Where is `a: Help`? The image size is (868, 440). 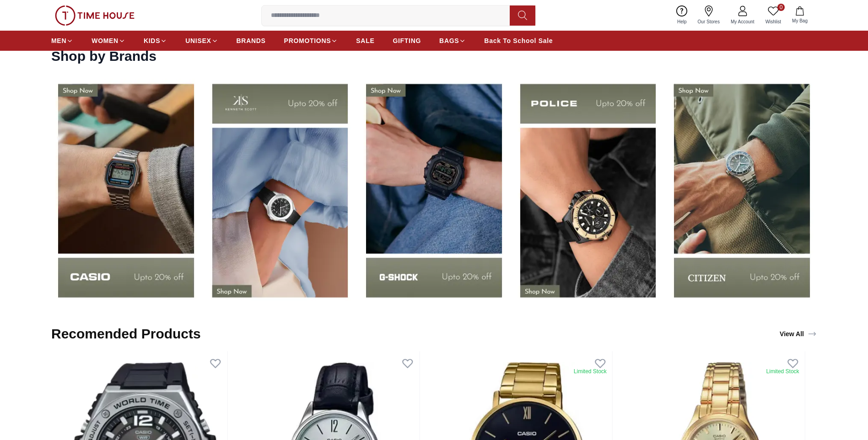 a: Help is located at coordinates (682, 15).